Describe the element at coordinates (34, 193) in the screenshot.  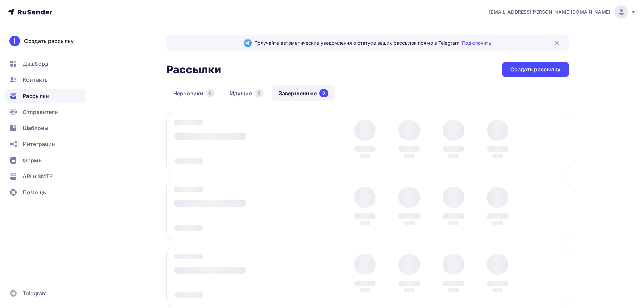
I see `span: Помощь` at that location.